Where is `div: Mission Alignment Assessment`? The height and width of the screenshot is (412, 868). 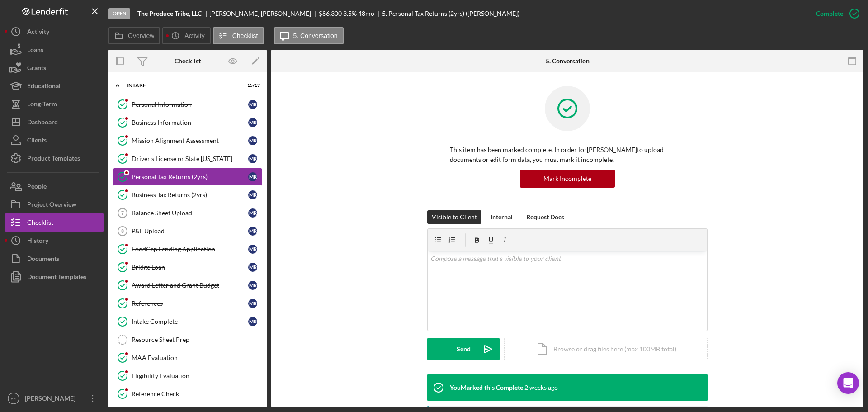 div: Mission Alignment Assessment is located at coordinates (190, 140).